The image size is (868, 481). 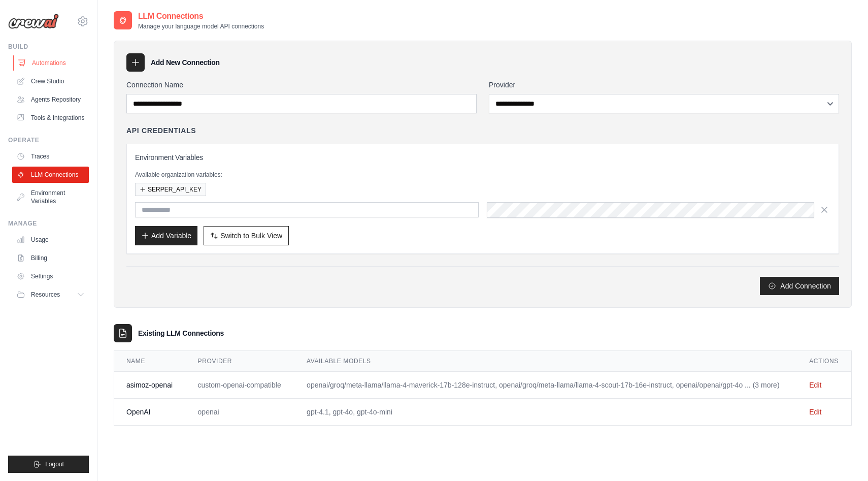 I want to click on button: Add Connection, so click(x=799, y=286).